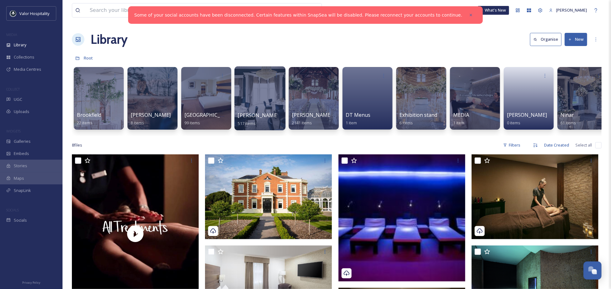 Image resolution: width=611 pixels, height=289 pixels. What do you see at coordinates (18, 99) in the screenshot?
I see `span: UGC` at bounding box center [18, 99].